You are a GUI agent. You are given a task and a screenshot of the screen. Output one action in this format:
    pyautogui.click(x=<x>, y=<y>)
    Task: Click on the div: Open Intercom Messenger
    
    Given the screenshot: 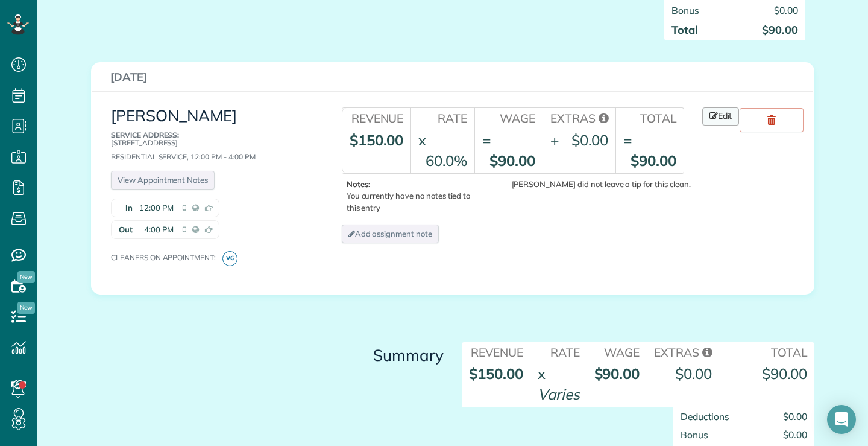 What is the action you would take?
    pyautogui.click(x=842, y=419)
    